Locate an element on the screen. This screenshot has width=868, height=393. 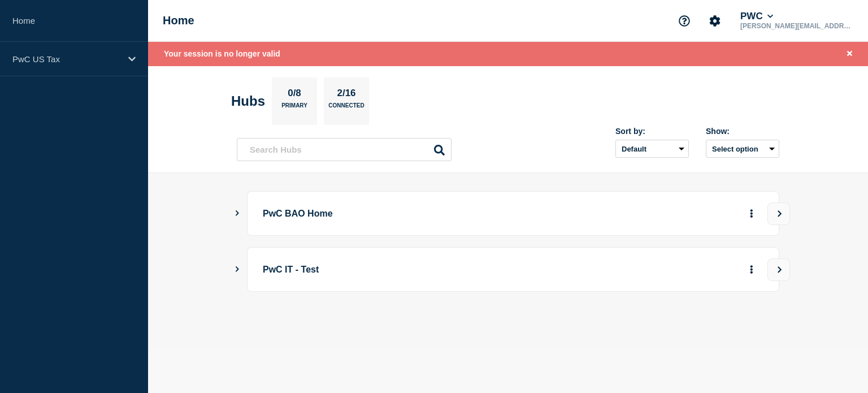
select: Sort by is located at coordinates (652, 149).